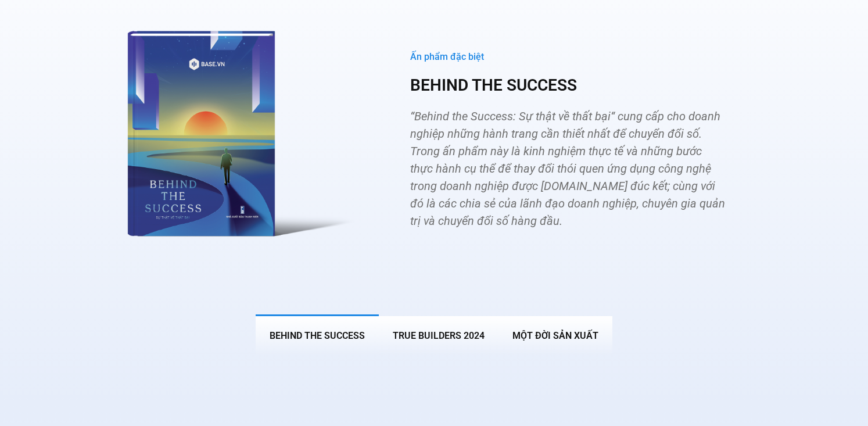 The image size is (868, 426). I want to click on span: BEHIND THE SUCCESS, so click(317, 335).